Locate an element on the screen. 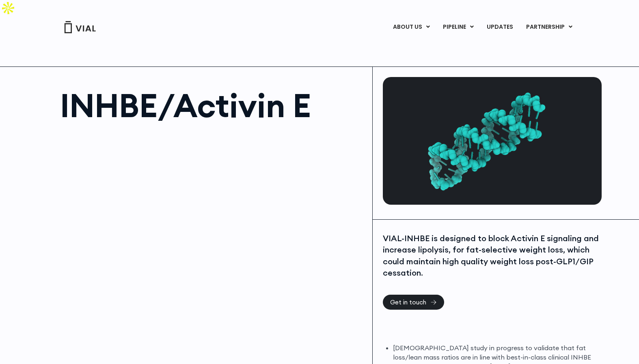 Image resolution: width=639 pixels, height=364 pixels. a: PARTNERSHIPMenu Toggle is located at coordinates (549, 27).